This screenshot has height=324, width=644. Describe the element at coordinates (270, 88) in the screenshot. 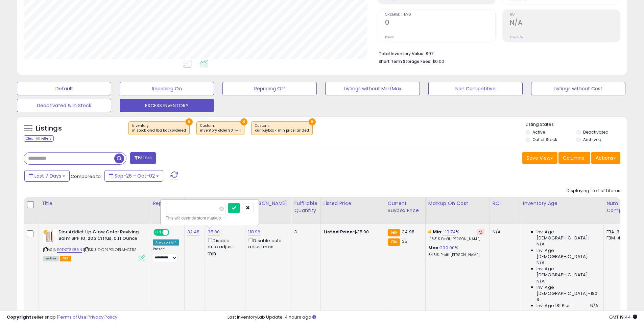

I see `button: Repricing Off` at that location.